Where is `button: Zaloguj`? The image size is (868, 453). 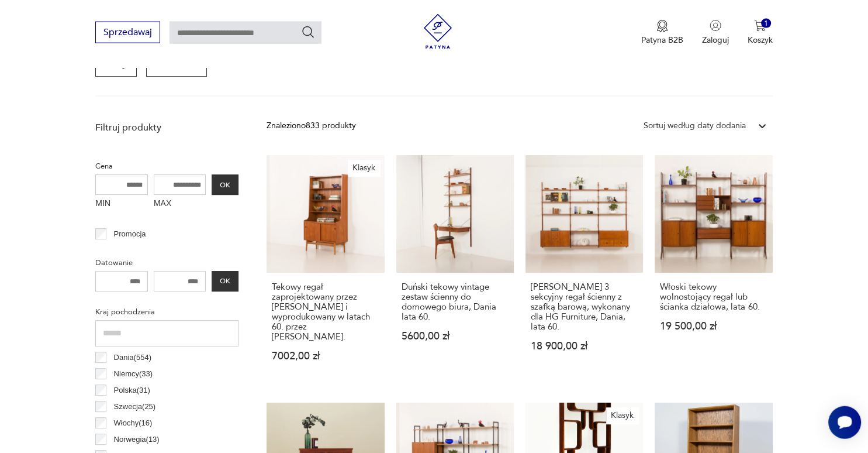
button: Zaloguj is located at coordinates (716, 32).